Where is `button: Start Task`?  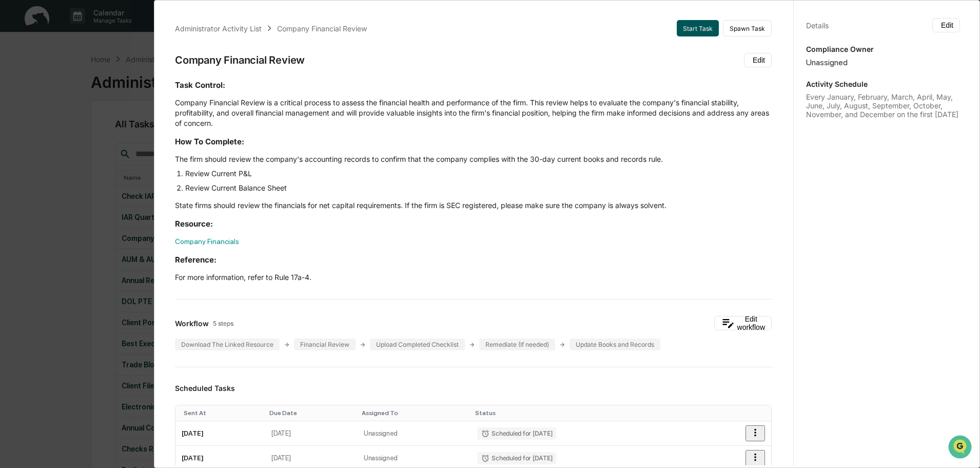 button: Start Task is located at coordinates (698, 28).